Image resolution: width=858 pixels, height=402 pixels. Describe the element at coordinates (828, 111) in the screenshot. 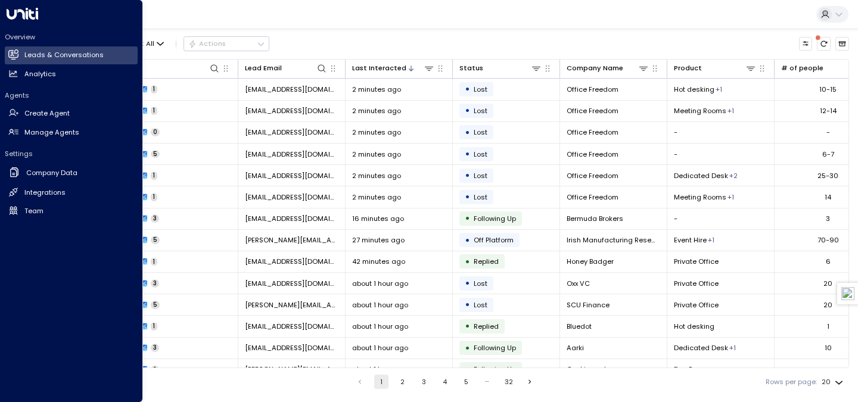

I see `div: 12-14` at that location.